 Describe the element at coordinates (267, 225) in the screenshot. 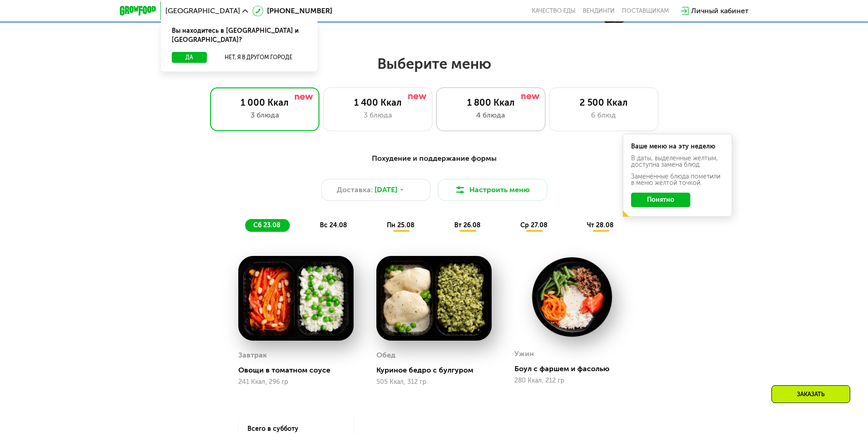

I see `span: сб 23.08` at that location.